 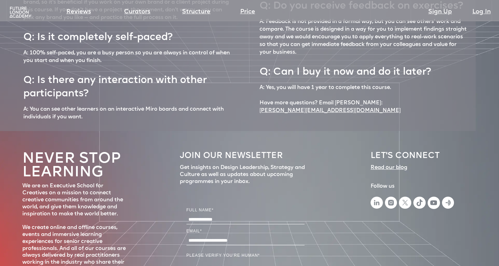 What do you see at coordinates (137, 12) in the screenshot?
I see `a: Curators` at bounding box center [137, 12].